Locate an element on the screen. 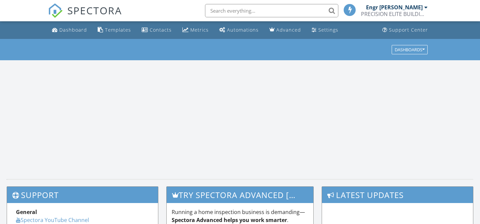  a: Automations (Basic) is located at coordinates (239, 30).